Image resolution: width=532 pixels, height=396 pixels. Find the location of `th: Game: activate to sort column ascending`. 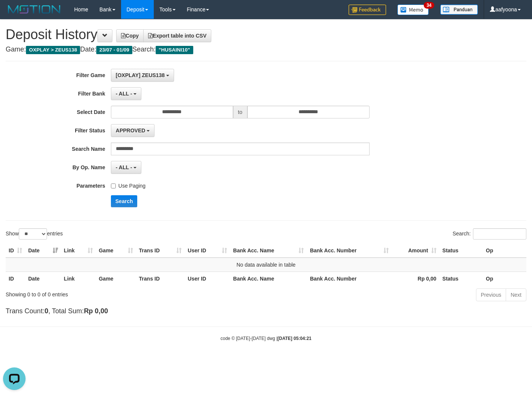

th: Game: activate to sort column ascending is located at coordinates (116, 250).